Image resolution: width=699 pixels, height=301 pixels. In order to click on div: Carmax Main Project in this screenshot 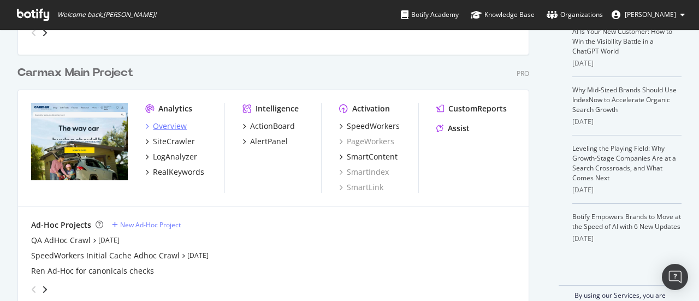, I will do `click(75, 73)`.